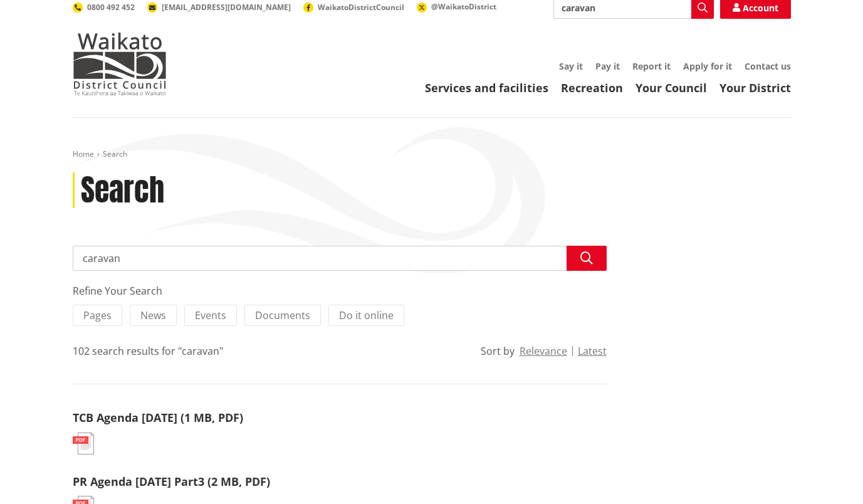  What do you see at coordinates (111, 7) in the screenshot?
I see `span: 0800 492 452` at bounding box center [111, 7].